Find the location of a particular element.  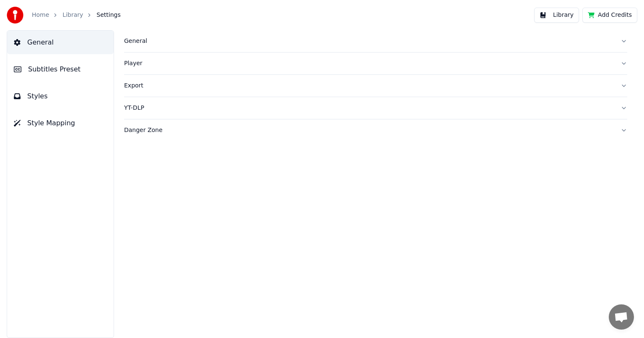

button: Style Mapping is located at coordinates (61, 123).